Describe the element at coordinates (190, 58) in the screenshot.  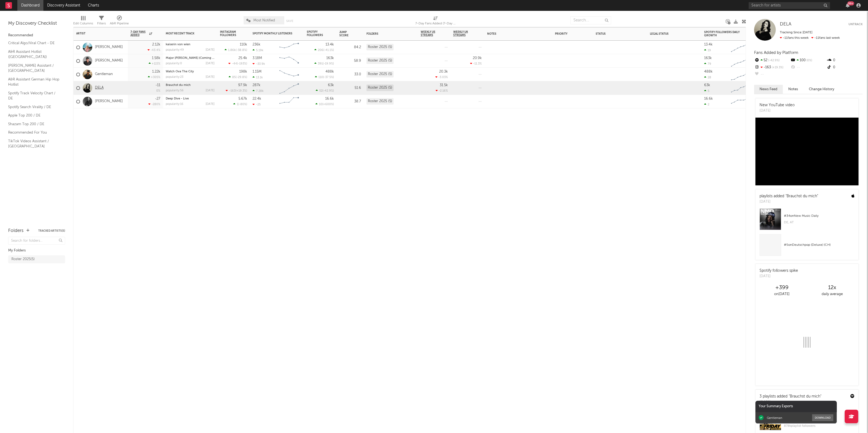
I see `div: Major Tom (Coming Home) - Tiësto Extended Remix` at that location.